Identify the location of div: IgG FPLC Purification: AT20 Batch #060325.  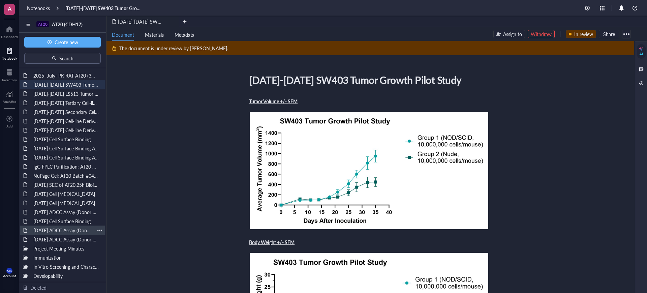
(66, 166).